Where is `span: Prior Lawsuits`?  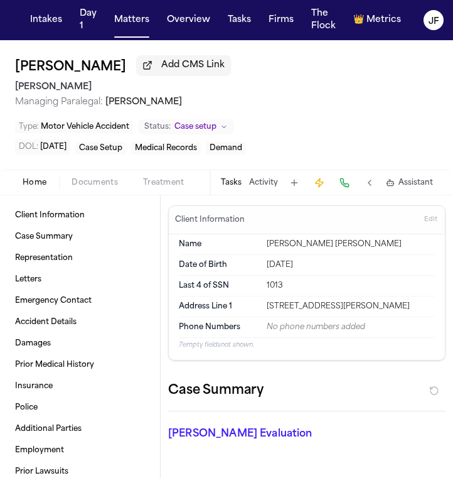
span: Prior Lawsuits is located at coordinates (41, 471).